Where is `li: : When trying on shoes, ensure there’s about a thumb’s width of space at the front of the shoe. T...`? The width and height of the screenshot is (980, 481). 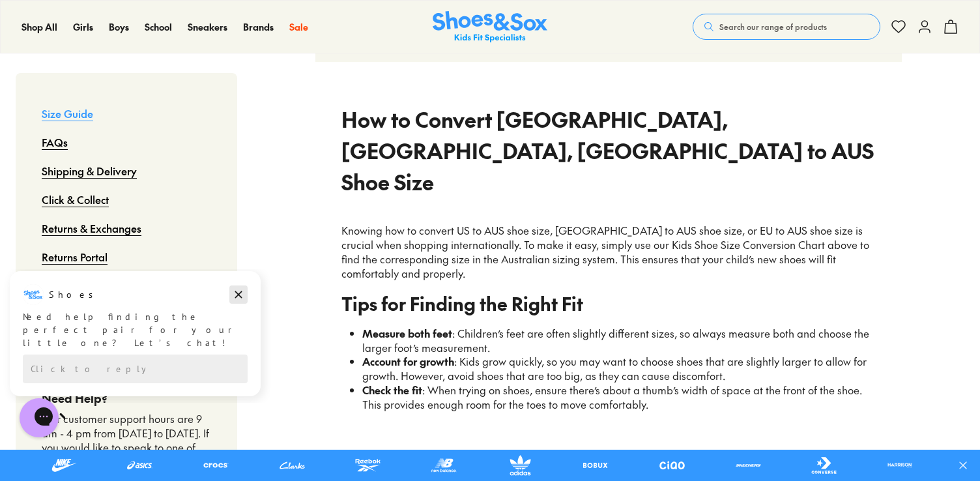 li: : When trying on shoes, ensure there’s about a thumb’s width of space at the front of the shoe. T... is located at coordinates (619, 397).